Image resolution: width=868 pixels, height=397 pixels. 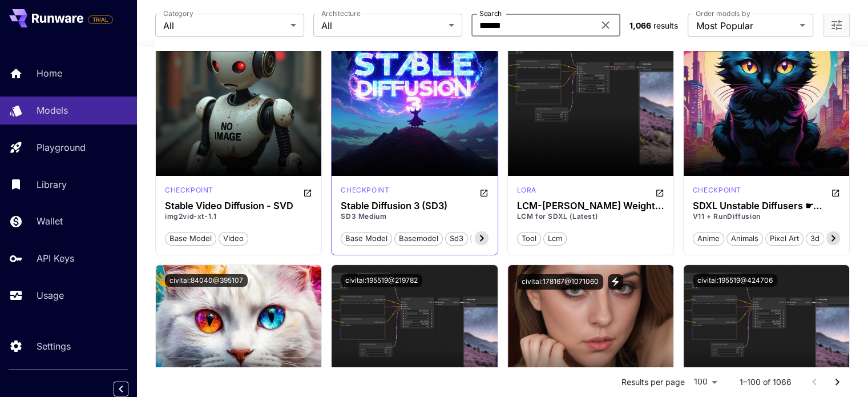 I want to click on img: no-image-qHGxvh9x.jpeg, so click(x=239, y=102).